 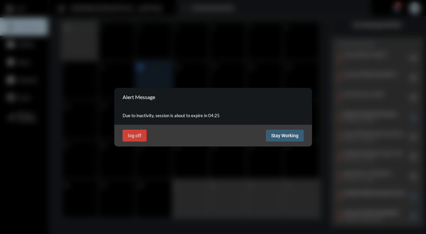 I want to click on h2: Alert Message, so click(x=139, y=97).